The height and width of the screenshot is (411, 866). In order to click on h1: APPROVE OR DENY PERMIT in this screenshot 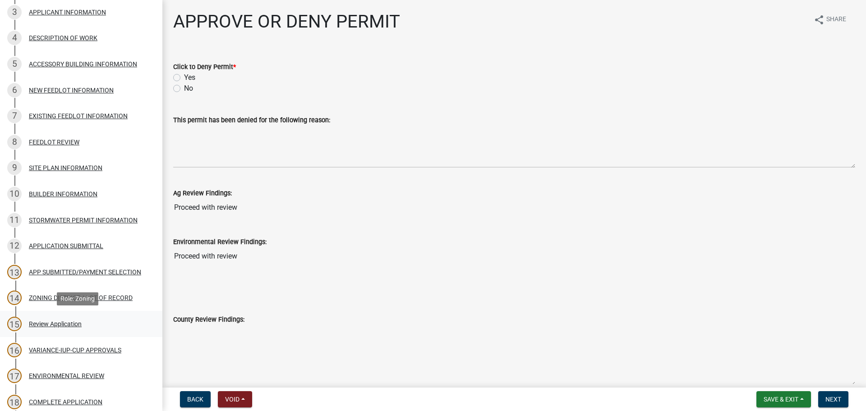, I will do `click(286, 22)`.